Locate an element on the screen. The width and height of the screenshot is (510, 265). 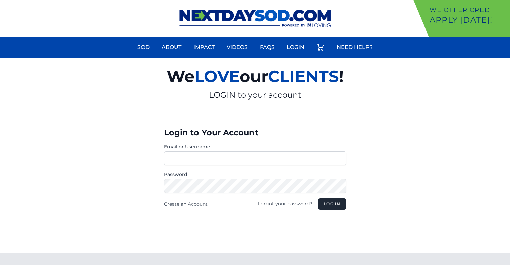
a: Need Help? is located at coordinates (354, 47).